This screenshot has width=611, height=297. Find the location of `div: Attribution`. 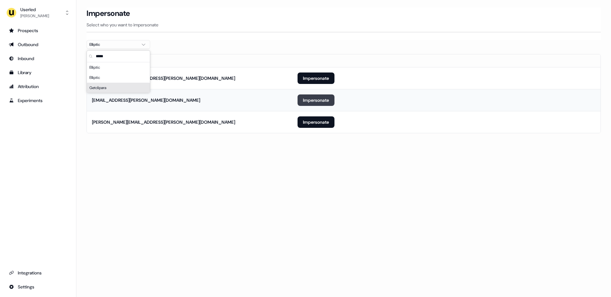

div: Attribution is located at coordinates (38, 86).